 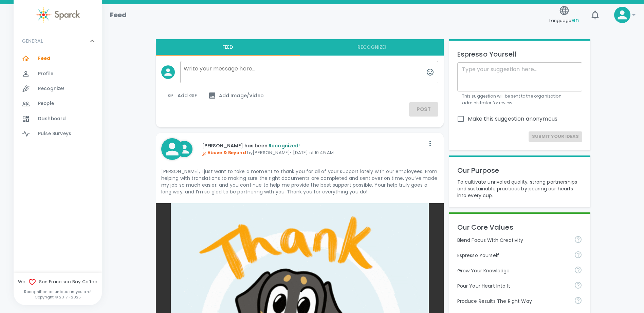 What do you see at coordinates (57, 104) in the screenshot?
I see `div: People` at bounding box center [57, 104].